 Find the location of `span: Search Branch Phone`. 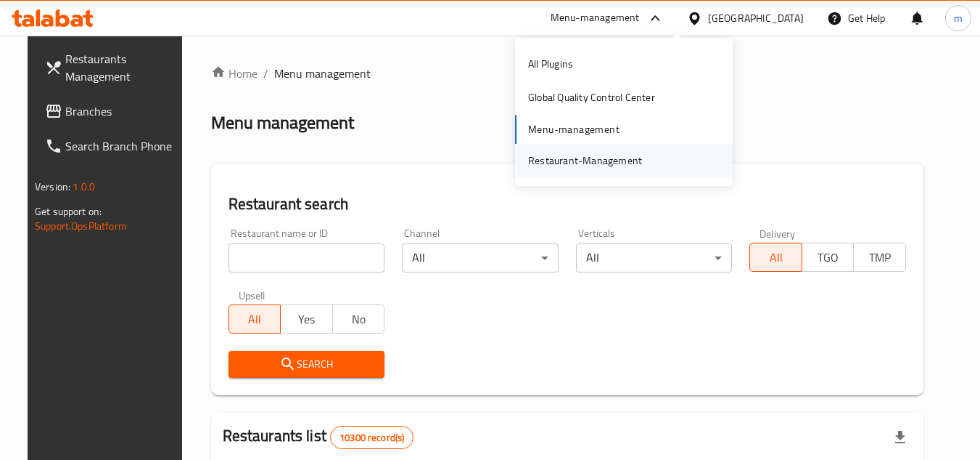

span: Search Branch Phone is located at coordinates (122, 146).